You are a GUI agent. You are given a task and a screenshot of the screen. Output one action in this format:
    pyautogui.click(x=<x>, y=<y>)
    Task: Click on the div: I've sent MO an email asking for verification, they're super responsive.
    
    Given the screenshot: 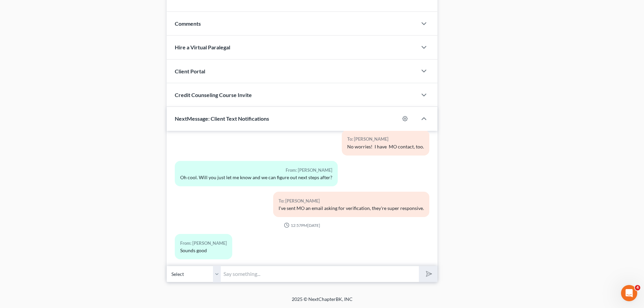 What is the action you would take?
    pyautogui.click(x=351, y=208)
    